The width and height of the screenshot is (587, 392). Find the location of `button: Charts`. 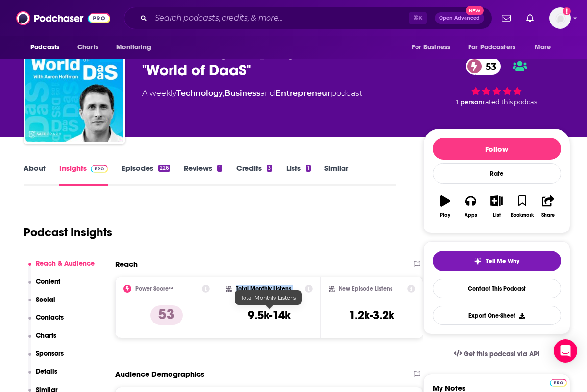

button: Charts is located at coordinates (43, 340).